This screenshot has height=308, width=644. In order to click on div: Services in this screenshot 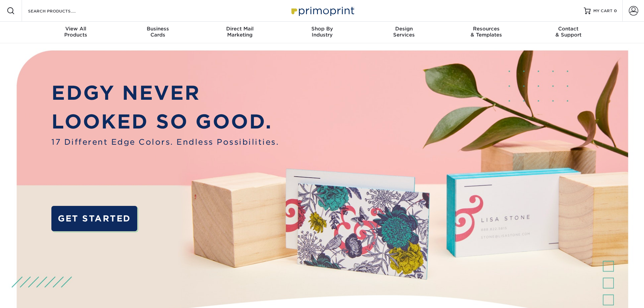, I will do `click(404, 32)`.